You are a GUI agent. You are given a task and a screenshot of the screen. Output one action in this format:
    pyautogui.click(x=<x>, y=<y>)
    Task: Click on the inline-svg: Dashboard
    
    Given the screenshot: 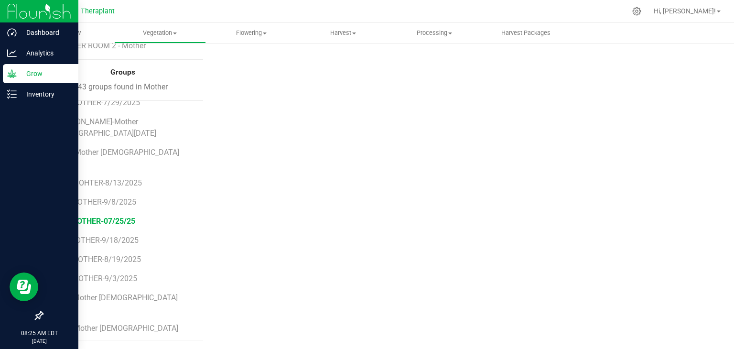 What is the action you would take?
    pyautogui.click(x=12, y=33)
    